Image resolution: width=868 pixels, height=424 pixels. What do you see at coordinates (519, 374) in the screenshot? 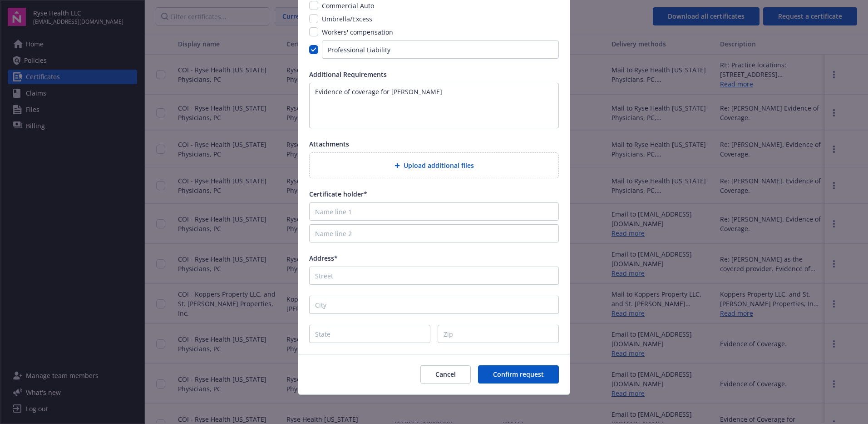
I see `button: Confirm request` at bounding box center [519, 374].